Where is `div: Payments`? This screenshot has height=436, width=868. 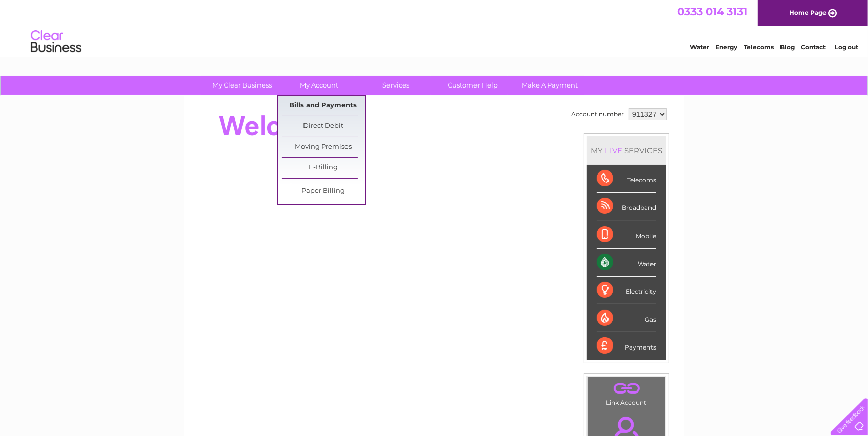
div: Payments is located at coordinates (626, 346).